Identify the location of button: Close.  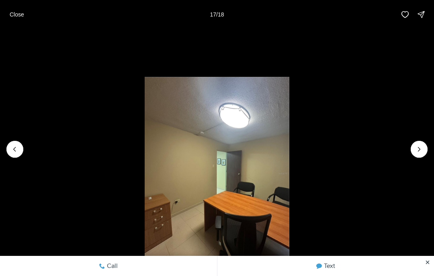
(17, 14).